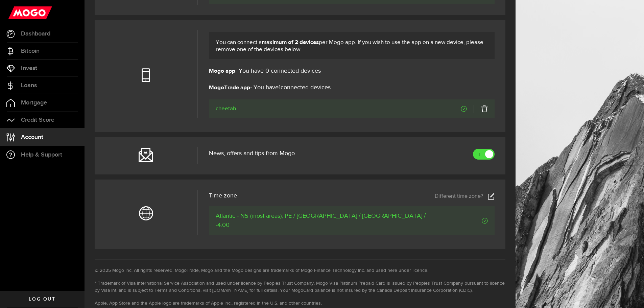 Image resolution: width=644 pixels, height=308 pixels. Describe the element at coordinates (38, 120) in the screenshot. I see `span: Credit Score` at that location.